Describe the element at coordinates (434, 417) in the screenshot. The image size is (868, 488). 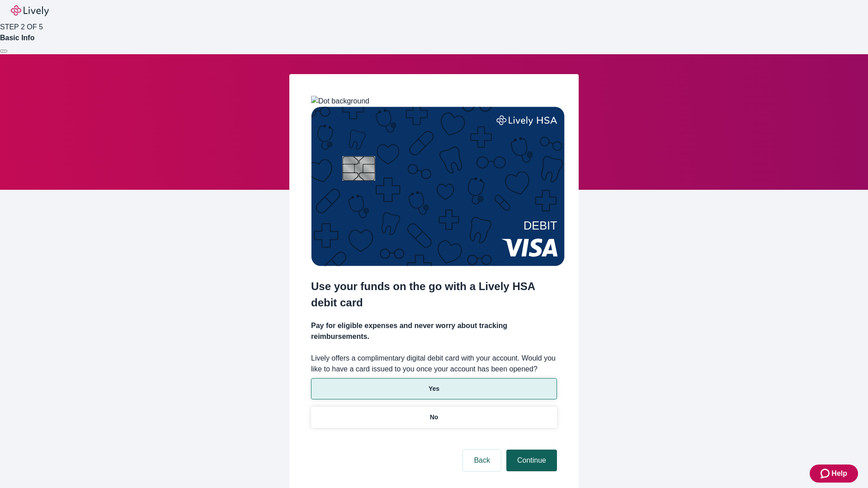
I see `p: No` at that location.